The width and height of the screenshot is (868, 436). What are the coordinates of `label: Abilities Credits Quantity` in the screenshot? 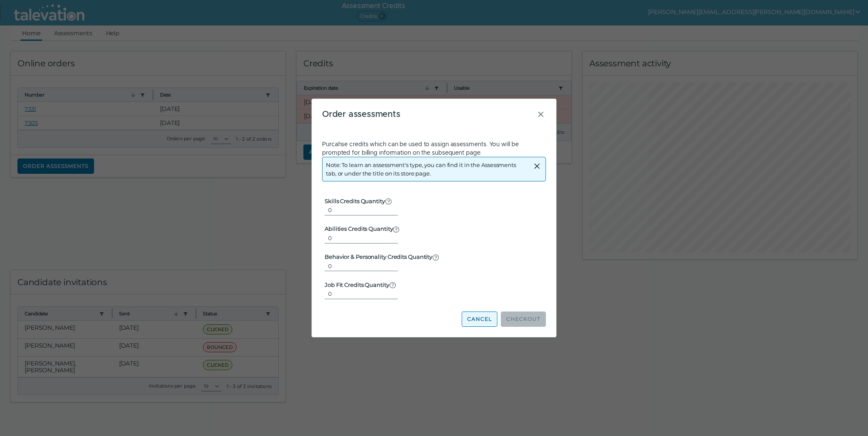 It's located at (362, 229).